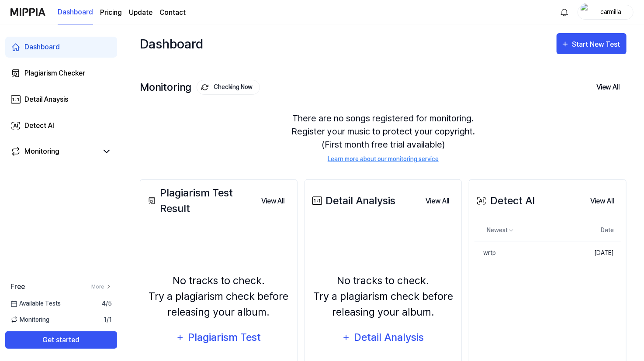  Describe the element at coordinates (200, 201) in the screenshot. I see `div: Plagiarism Test Result` at that location.